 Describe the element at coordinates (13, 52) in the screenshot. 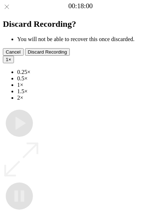

I see `button: Cancel` at that location.